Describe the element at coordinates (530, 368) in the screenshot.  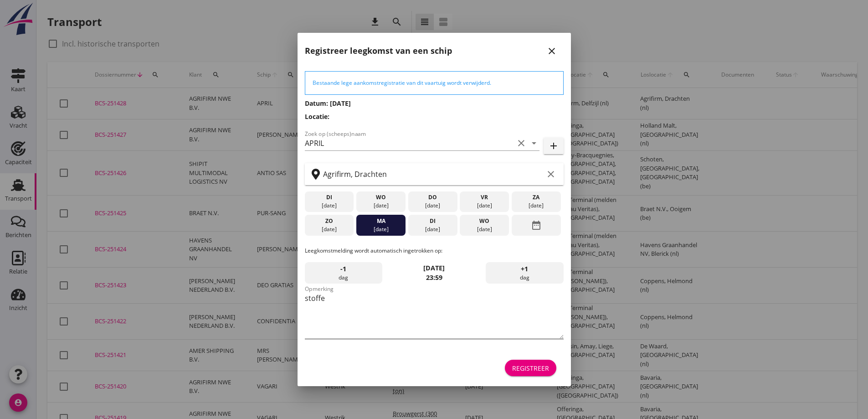
I see `div: Registreer` at that location.